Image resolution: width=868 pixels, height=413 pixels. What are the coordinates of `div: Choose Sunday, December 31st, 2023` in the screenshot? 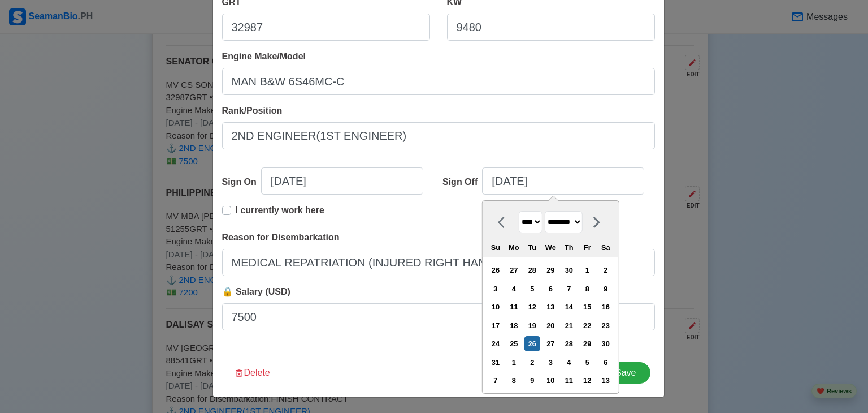 It's located at (495, 362).